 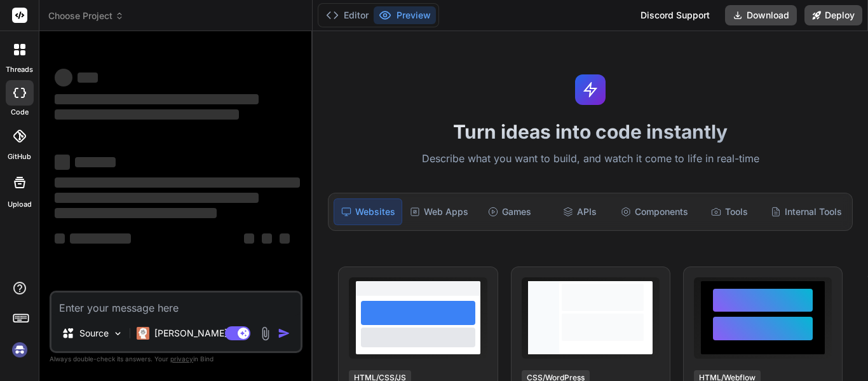 What do you see at coordinates (117, 334) in the screenshot?
I see `img: Pick Models` at bounding box center [117, 334].